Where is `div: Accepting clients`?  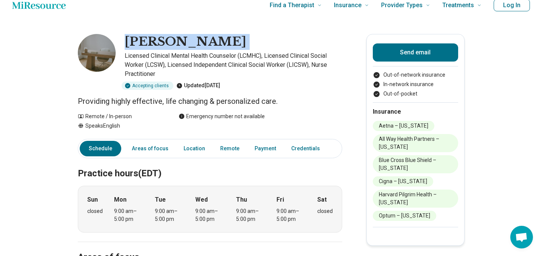
div: Accepting clients is located at coordinates (147, 86).